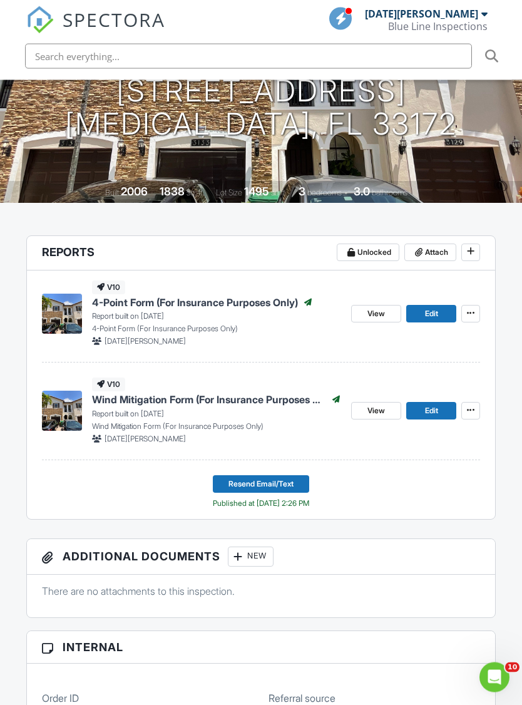  I want to click on div: 1838, so click(172, 192).